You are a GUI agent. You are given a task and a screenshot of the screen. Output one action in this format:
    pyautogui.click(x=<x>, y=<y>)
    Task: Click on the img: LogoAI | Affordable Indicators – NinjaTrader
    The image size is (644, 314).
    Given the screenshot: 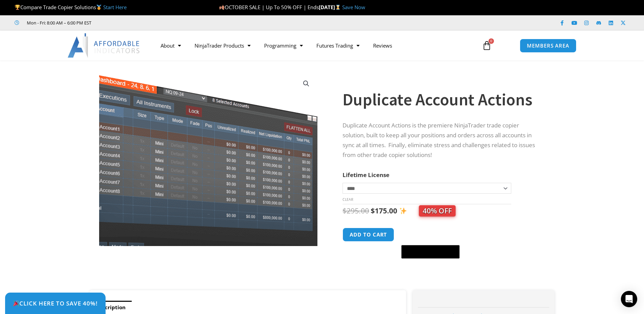 What is the action you would take?
    pyautogui.click(x=104, y=46)
    